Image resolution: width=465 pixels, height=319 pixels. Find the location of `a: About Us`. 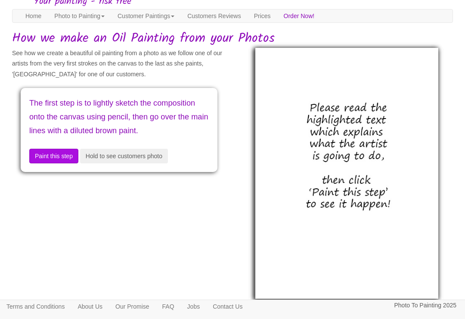

a: About Us is located at coordinates (90, 306).